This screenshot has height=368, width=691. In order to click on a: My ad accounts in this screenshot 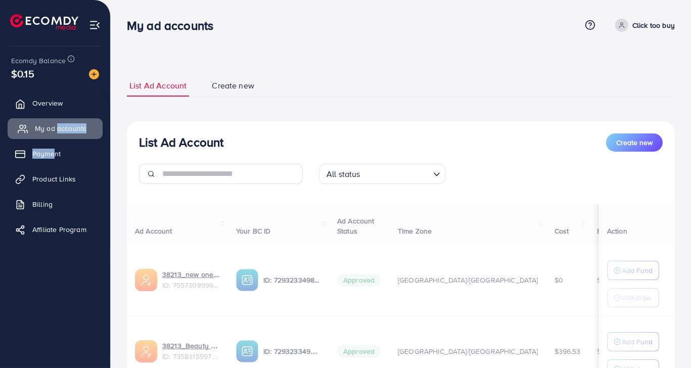, I will do `click(55, 128)`.